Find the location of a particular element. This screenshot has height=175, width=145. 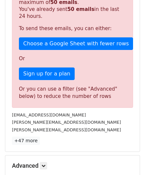

h5: Advanced is located at coordinates (72, 166).